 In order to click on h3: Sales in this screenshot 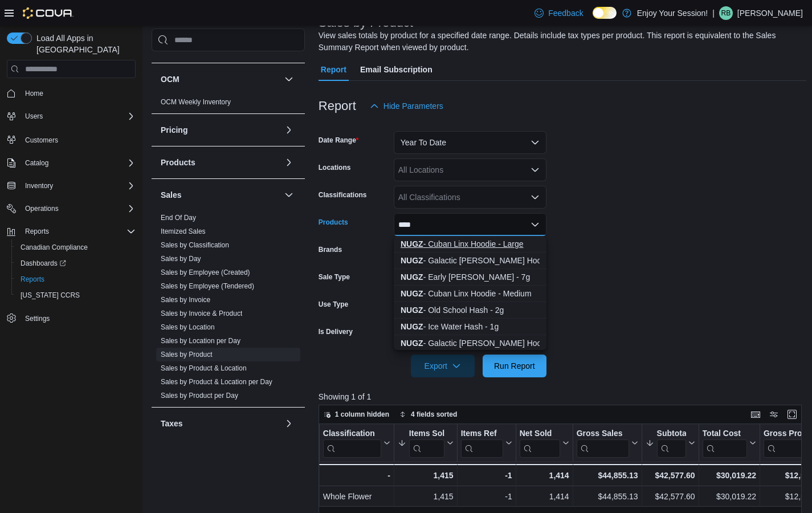, I will do `click(171, 195)`.